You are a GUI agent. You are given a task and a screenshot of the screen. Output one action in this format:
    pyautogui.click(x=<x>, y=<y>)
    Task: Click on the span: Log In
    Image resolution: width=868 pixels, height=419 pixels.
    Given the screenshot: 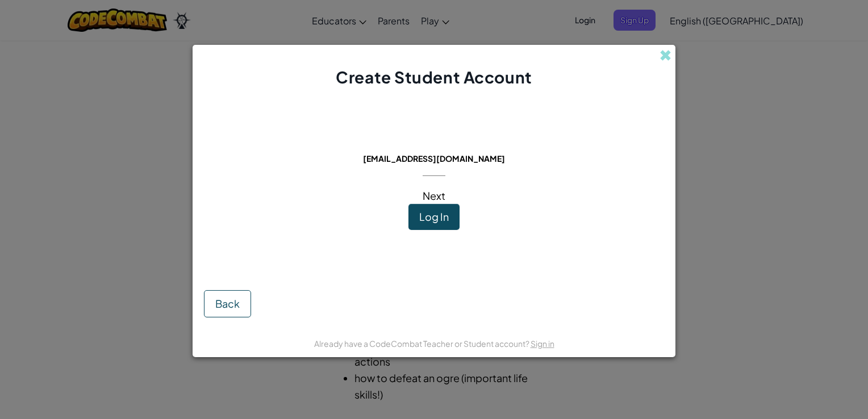 What is the action you would take?
    pyautogui.click(x=434, y=217)
    